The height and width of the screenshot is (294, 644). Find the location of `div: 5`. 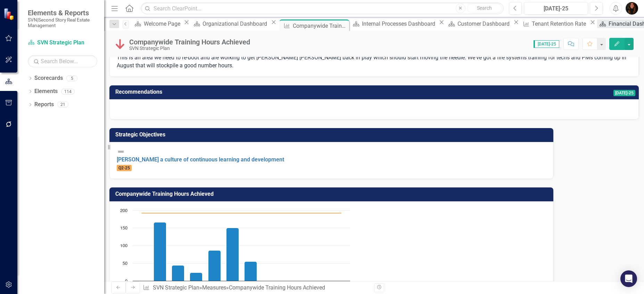

div: 5 is located at coordinates (72, 78).